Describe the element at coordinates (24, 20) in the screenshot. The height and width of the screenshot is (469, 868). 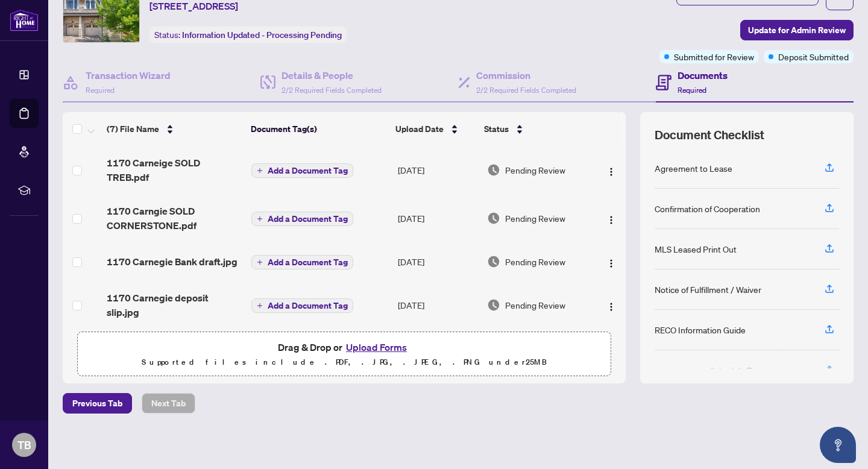
I see `img: logo` at that location.